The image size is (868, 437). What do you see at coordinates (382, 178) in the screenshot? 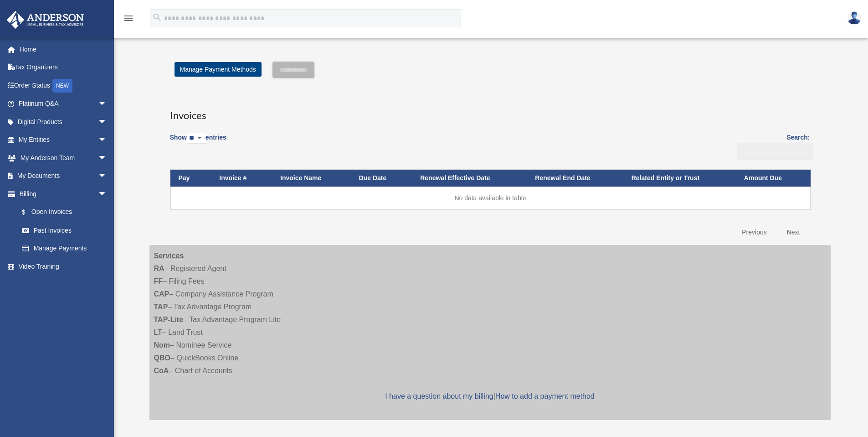
I see `th: Due Date: activate to sort column ascending` at bounding box center [382, 178].